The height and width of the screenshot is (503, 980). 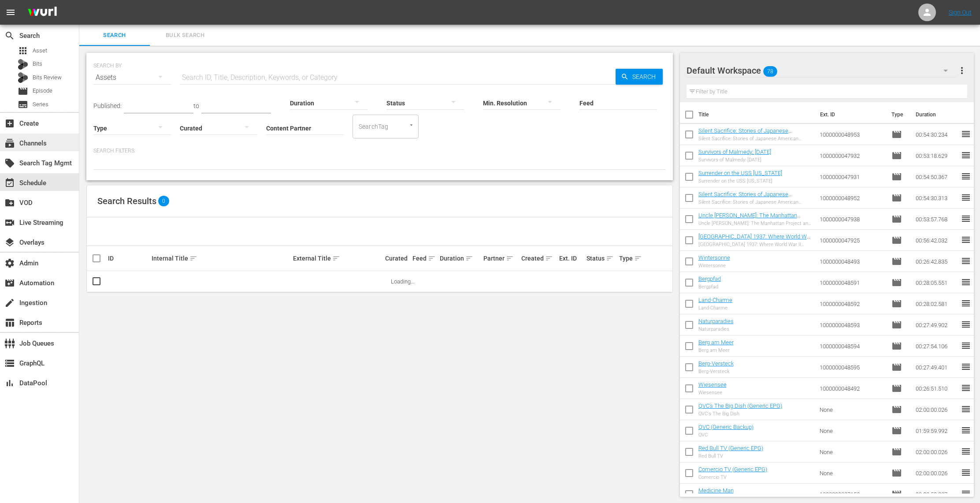 What do you see at coordinates (936, 388) in the screenshot?
I see `td: 00:26:51.510` at bounding box center [936, 388].